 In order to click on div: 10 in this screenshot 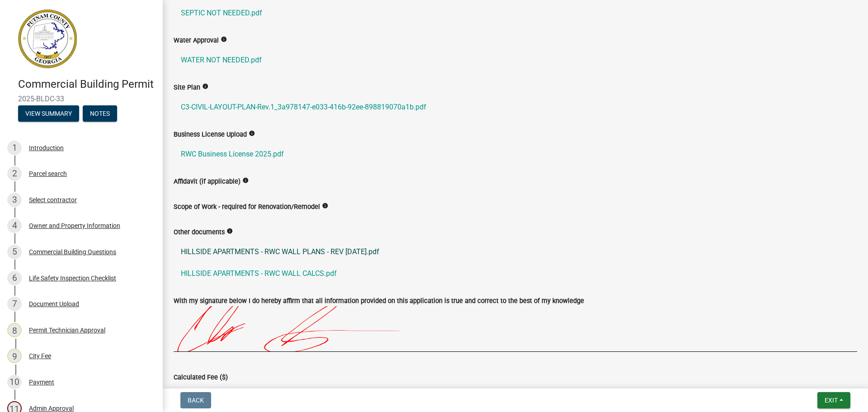, I will do `click(14, 383)`.